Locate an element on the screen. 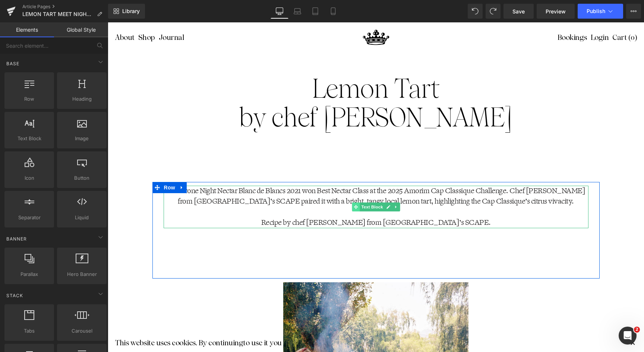  span: Hero Banner is located at coordinates (82, 274).